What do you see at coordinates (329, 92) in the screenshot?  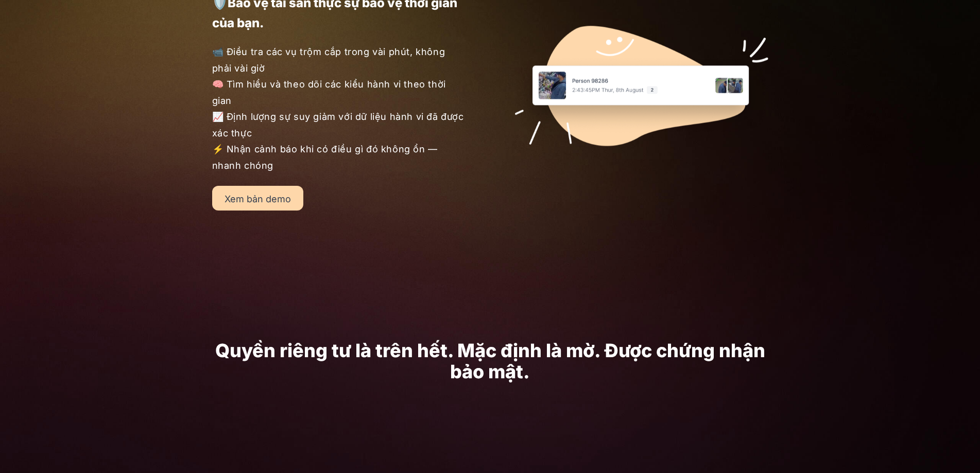 I see `font: 🧠 Tìm hiểu và theo dõi các kiểu hành vi theo thời gian` at bounding box center [329, 92].